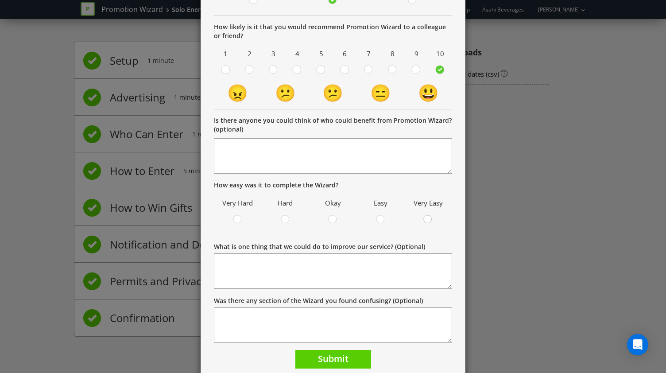 This screenshot has width=666, height=373. Describe the element at coordinates (345, 54) in the screenshot. I see `span: 6` at that location.